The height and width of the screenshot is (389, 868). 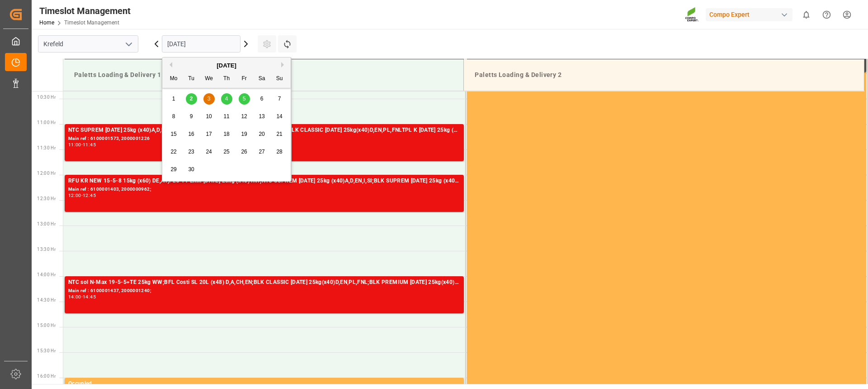 I want to click on span: 2, so click(x=191, y=98).